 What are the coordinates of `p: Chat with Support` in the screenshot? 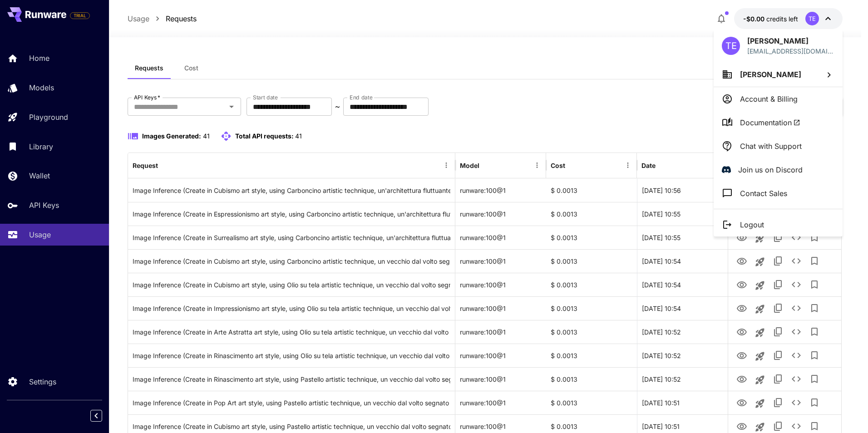 It's located at (771, 146).